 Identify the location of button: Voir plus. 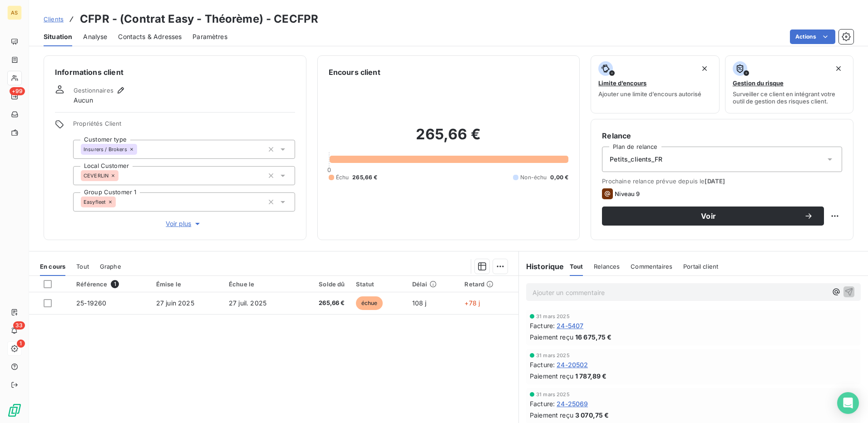
(184, 224).